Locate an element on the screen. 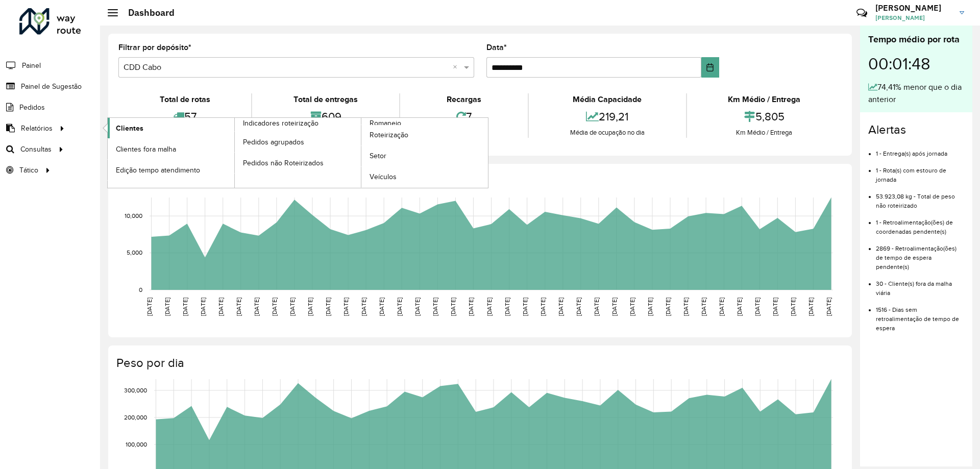 Image resolution: width=980 pixels, height=469 pixels. text: 0 is located at coordinates (141, 290).